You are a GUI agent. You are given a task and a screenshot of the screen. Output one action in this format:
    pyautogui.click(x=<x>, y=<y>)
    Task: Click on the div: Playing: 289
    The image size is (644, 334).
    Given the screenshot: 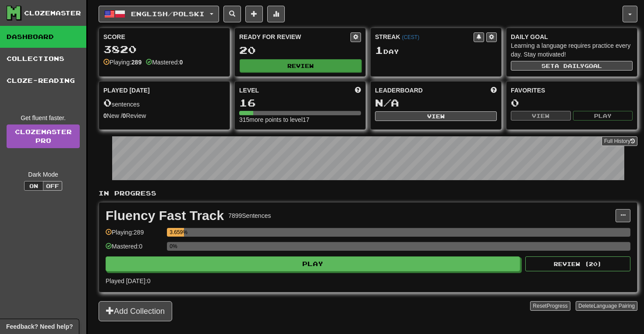 What is the action you would take?
    pyautogui.click(x=134, y=235)
    